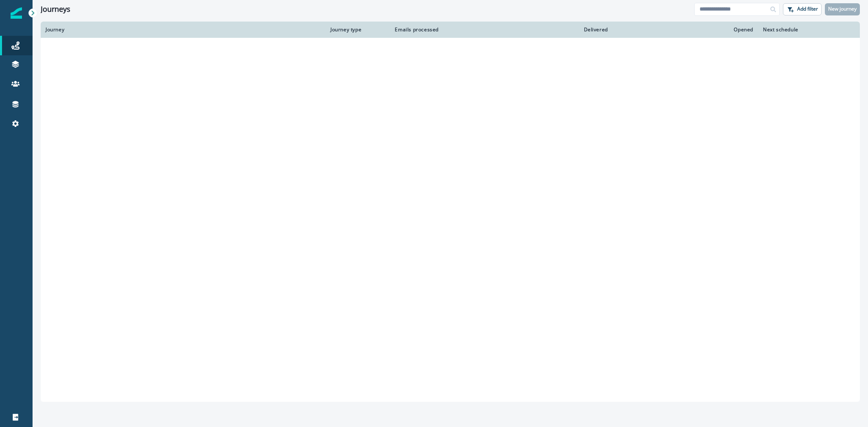 The height and width of the screenshot is (427, 868). I want to click on div: Delivered, so click(528, 30).